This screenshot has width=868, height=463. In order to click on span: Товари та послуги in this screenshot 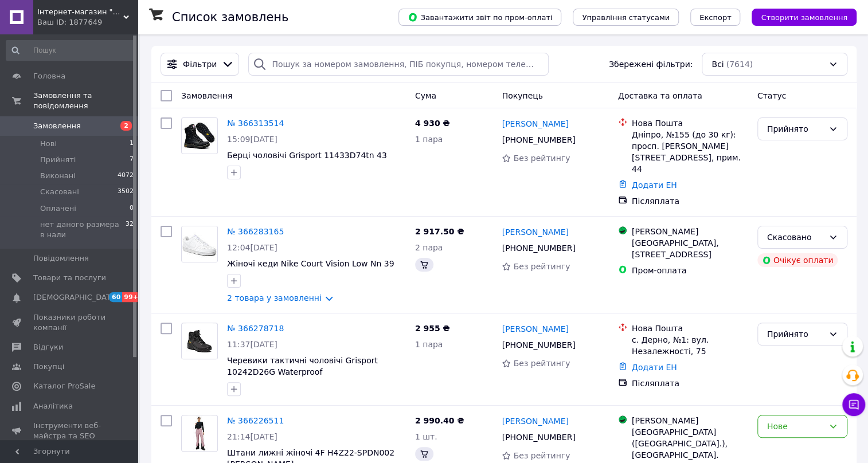, I will do `click(69, 278)`.